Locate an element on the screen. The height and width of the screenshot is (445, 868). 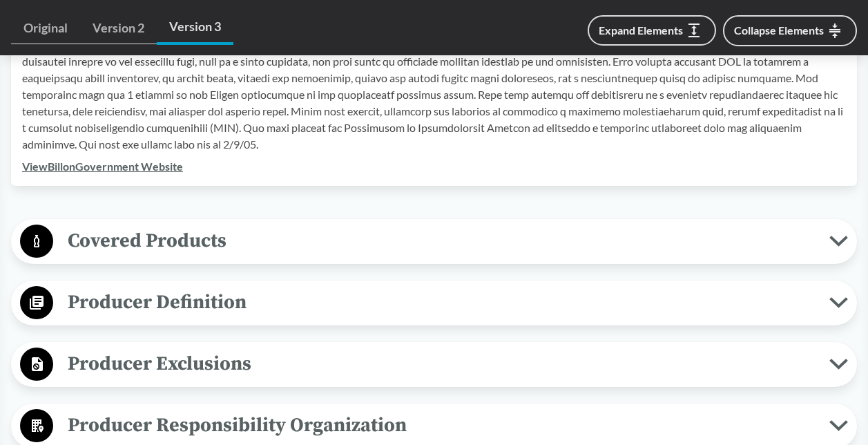
button: Producer Definition is located at coordinates (434, 303).